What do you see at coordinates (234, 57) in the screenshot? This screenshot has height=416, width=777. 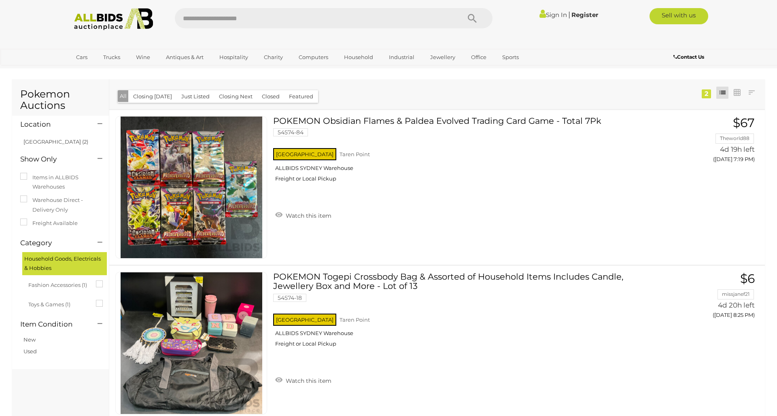 I see `a: Hospitality` at bounding box center [234, 57].